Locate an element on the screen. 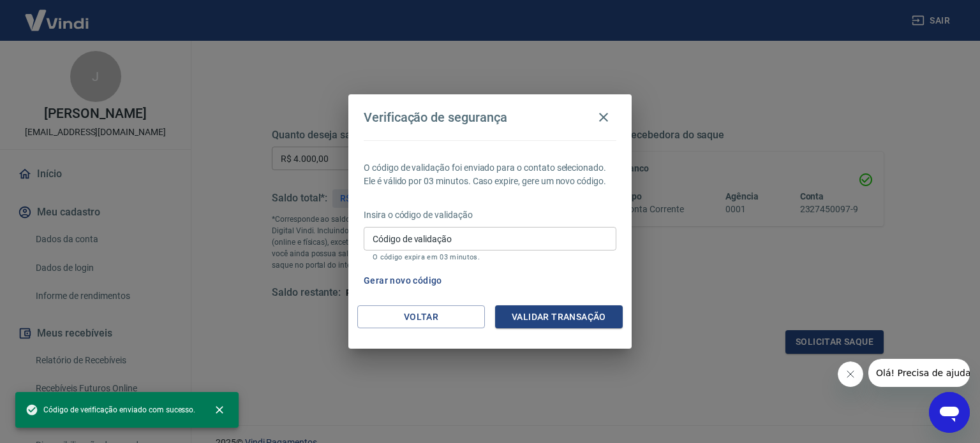 The image size is (980, 443). button: close is located at coordinates (219, 410).